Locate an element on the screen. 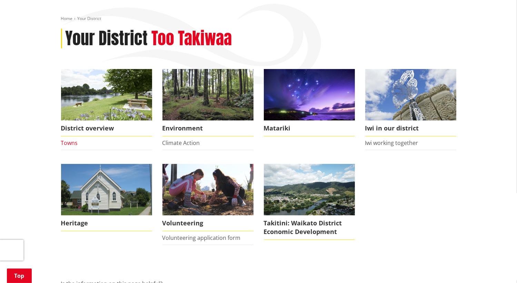 The image size is (517, 283). img: Raglan Church is located at coordinates (106, 189).